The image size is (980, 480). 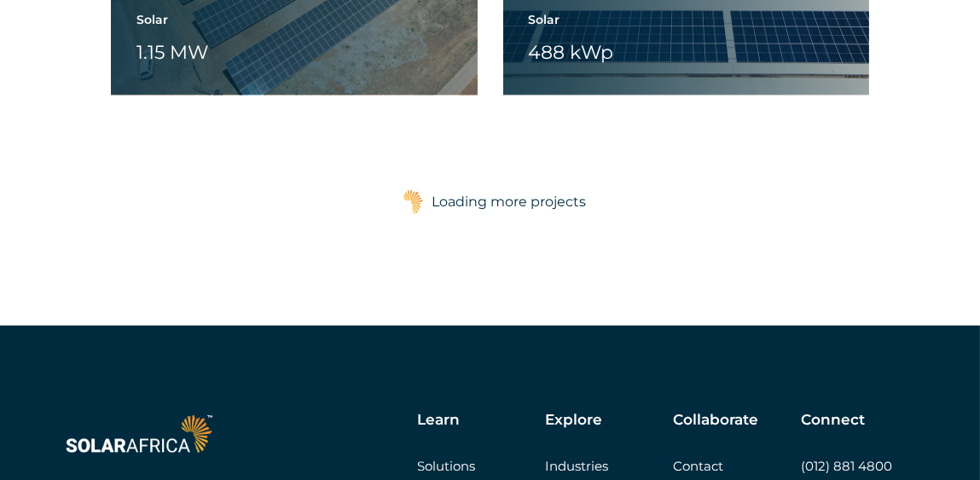 What do you see at coordinates (698, 466) in the screenshot?
I see `a: Contact` at bounding box center [698, 466].